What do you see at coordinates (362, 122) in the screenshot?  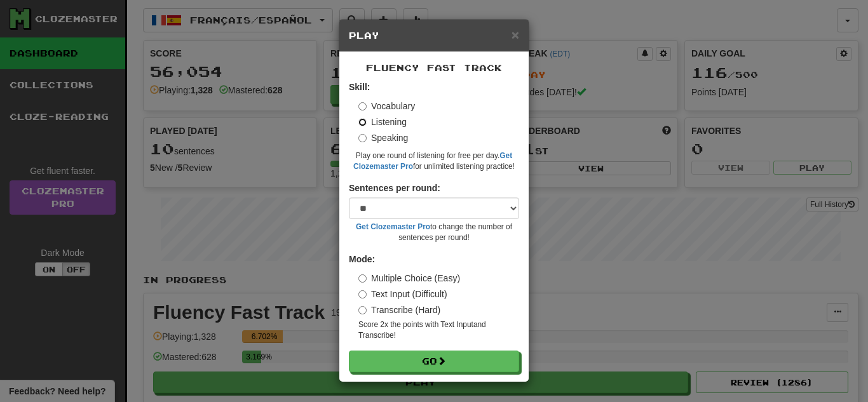 I see `input: Listening` at bounding box center [362, 122].